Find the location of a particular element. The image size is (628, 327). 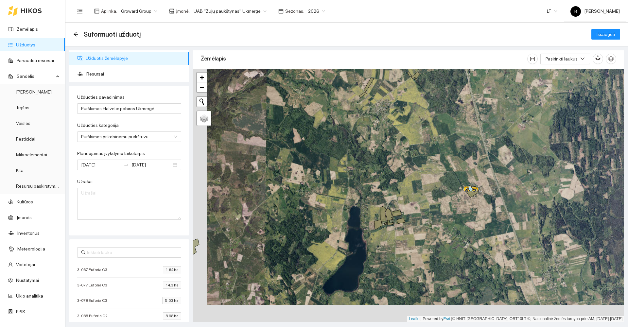

div: Atgal is located at coordinates (76, 34).